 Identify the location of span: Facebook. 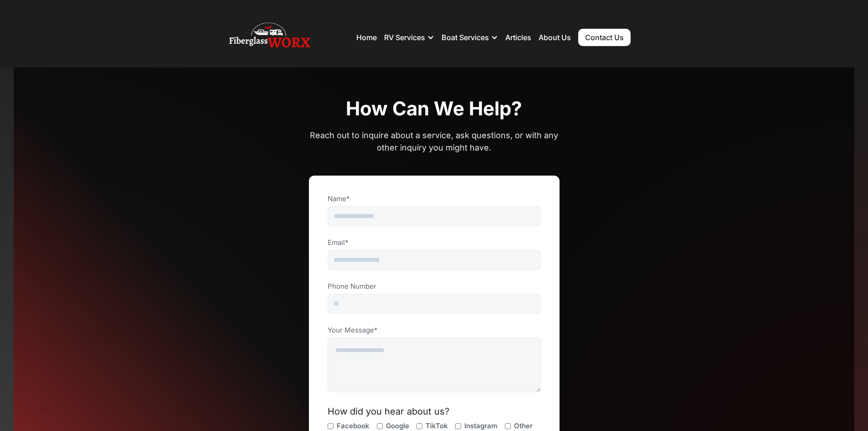
(354, 426).